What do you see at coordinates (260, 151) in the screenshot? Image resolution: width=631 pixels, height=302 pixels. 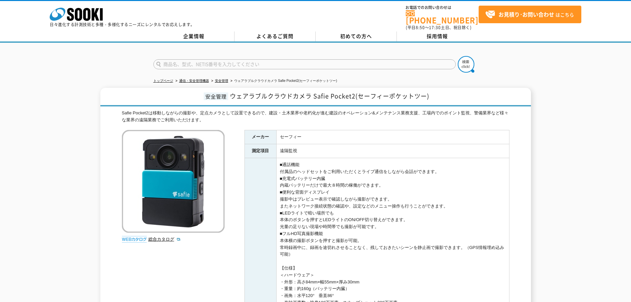 I see `th: 測定項目` at bounding box center [260, 151].